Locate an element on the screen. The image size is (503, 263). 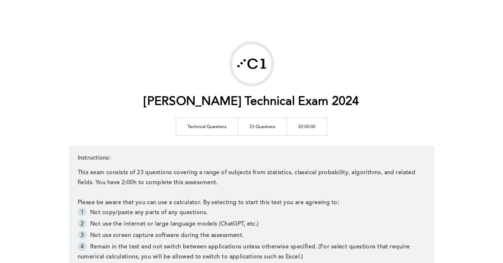
p: This exam consists of 23 questions covering a range of subjects from statistics, classical probab... is located at coordinates (252, 177).